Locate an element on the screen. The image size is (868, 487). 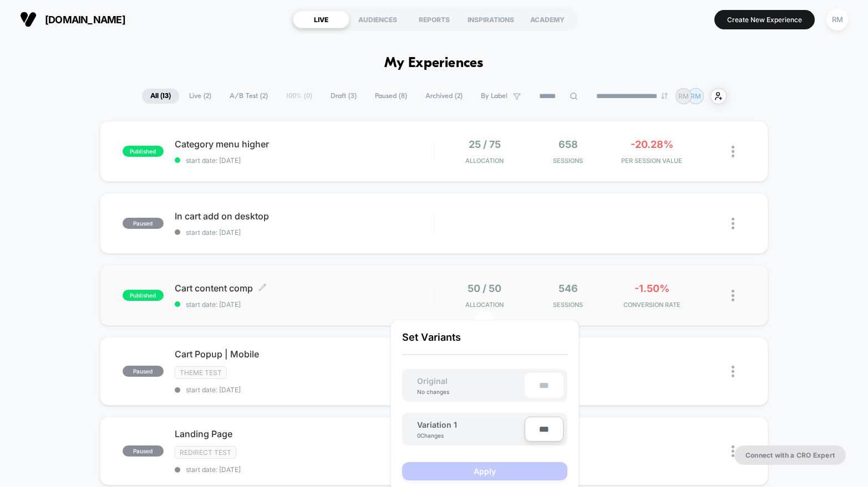
span: All ( 13 ) is located at coordinates (160, 96).